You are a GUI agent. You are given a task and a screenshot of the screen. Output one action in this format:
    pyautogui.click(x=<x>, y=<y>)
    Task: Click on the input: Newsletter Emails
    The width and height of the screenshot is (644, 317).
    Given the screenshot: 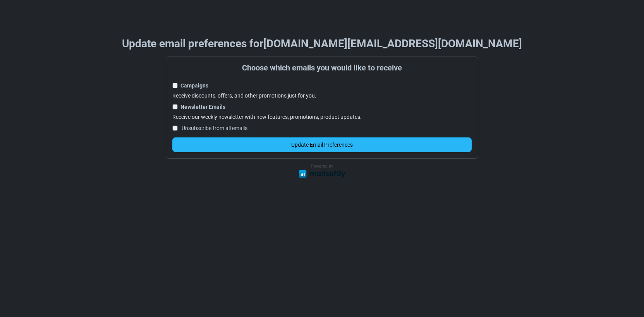 What is the action you would take?
    pyautogui.click(x=175, y=107)
    